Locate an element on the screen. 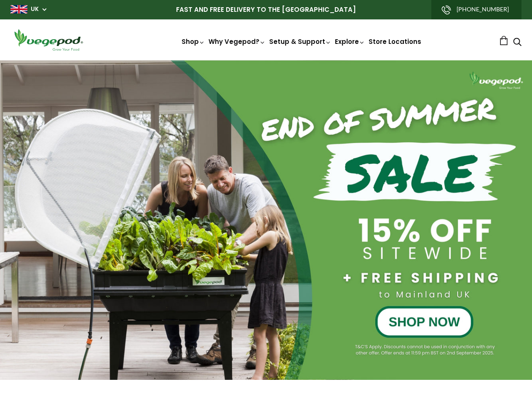 The height and width of the screenshot is (398, 532). img: Vegepod is located at coordinates (48, 40).